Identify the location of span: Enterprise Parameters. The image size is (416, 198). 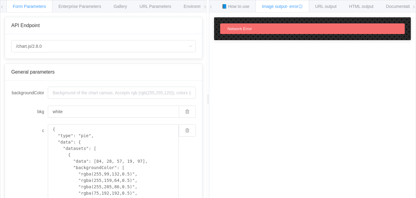
(80, 6).